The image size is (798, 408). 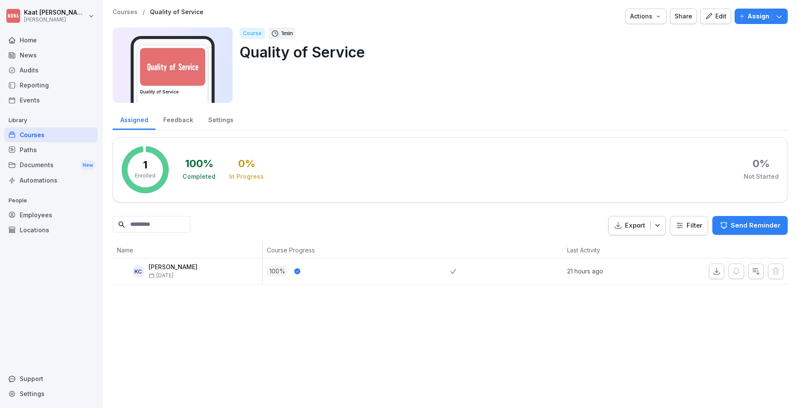 I want to click on div: Actions, so click(x=646, y=16).